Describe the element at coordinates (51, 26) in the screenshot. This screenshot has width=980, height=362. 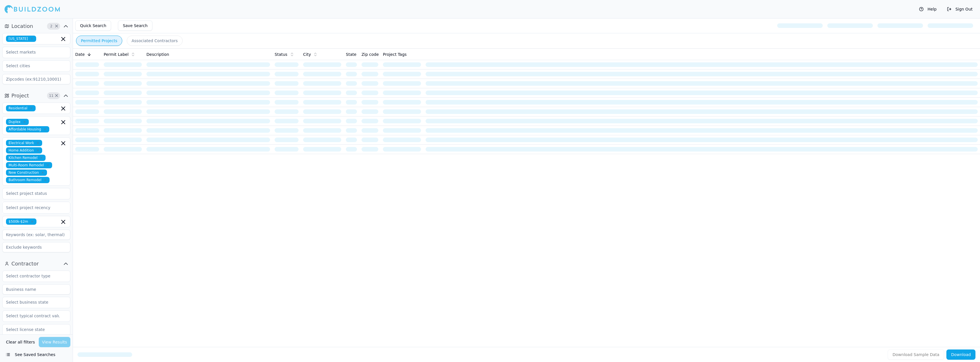
I see `span: 2` at that location.